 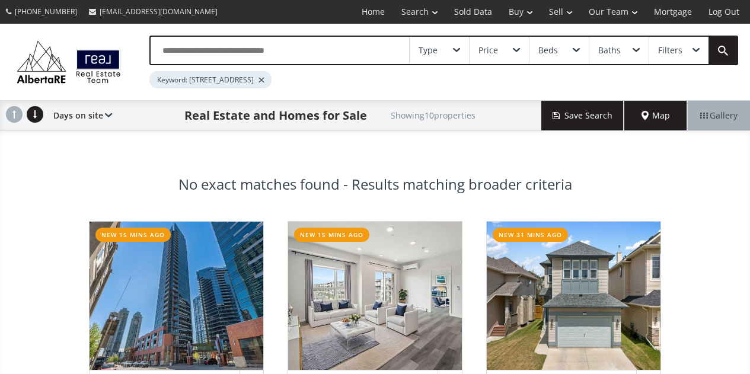 What do you see at coordinates (428, 50) in the screenshot?
I see `div: Type` at bounding box center [428, 50].